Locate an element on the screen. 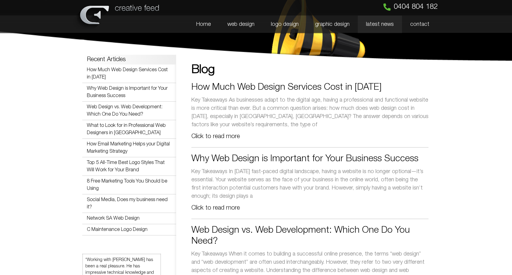  a: 0404 804 182 is located at coordinates (410, 7).